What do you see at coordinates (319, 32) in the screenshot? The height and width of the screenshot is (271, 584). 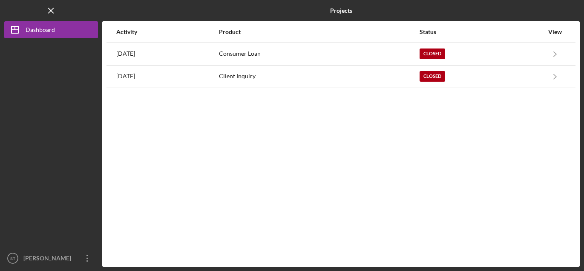 I see `div: Product` at bounding box center [319, 32].